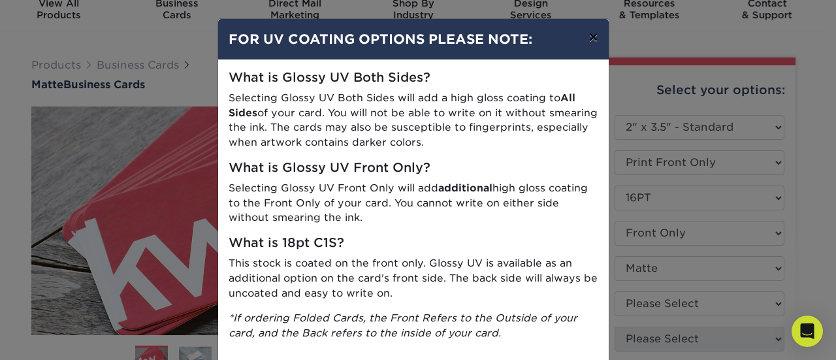 The width and height of the screenshot is (836, 360). What do you see at coordinates (808, 331) in the screenshot?
I see `div: Open Intercom Messenger` at bounding box center [808, 331].